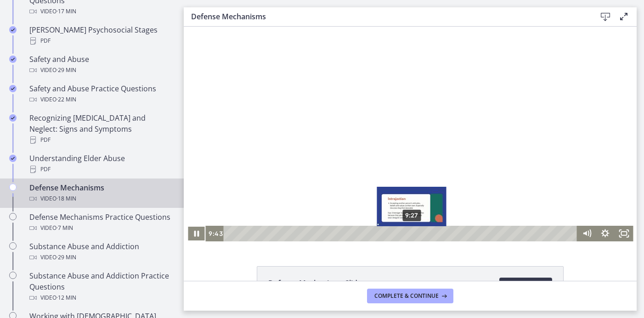 The image size is (644, 318). I want to click on div: Defense Mechanisms Practice Questions, so click(101, 223).